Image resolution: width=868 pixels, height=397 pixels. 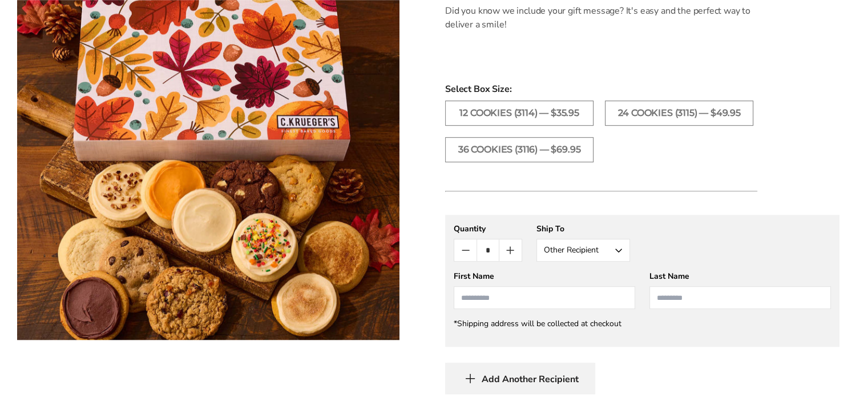 What do you see at coordinates (679, 113) in the screenshot?
I see `label: 24 COOKIES (3115) — $49.95` at bounding box center [679, 113].